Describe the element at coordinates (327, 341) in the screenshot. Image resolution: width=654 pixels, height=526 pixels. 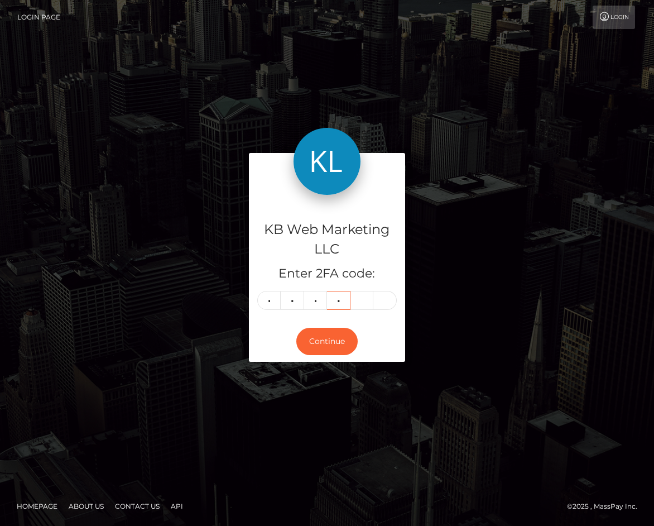
I see `button: Continue` at that location.